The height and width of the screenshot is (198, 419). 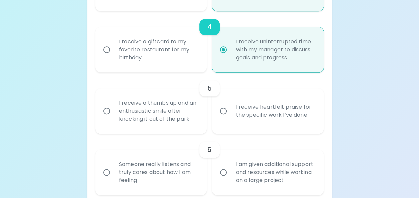 What do you see at coordinates (209, 27) in the screenshot?
I see `h6: 4` at bounding box center [209, 27].